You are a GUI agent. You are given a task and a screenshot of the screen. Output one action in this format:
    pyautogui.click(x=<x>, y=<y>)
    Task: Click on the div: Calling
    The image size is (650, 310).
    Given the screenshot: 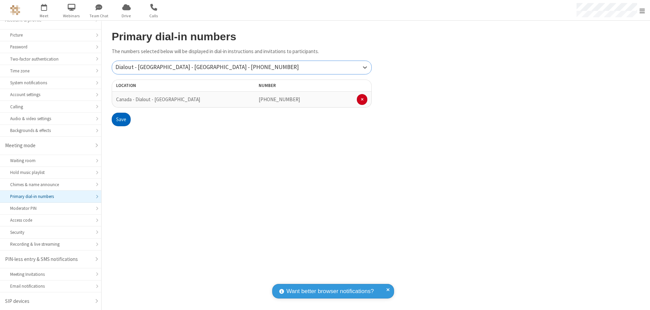 What is the action you would take?
    pyautogui.click(x=50, y=107)
    